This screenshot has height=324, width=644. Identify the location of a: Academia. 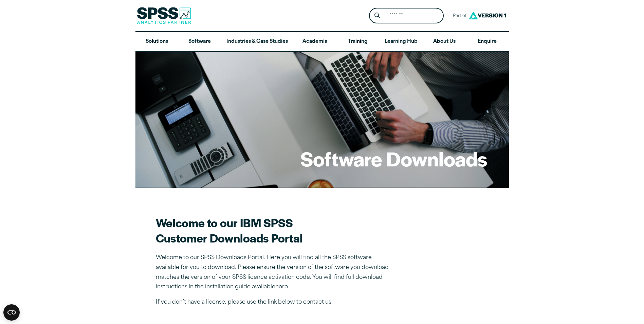
(315, 42).